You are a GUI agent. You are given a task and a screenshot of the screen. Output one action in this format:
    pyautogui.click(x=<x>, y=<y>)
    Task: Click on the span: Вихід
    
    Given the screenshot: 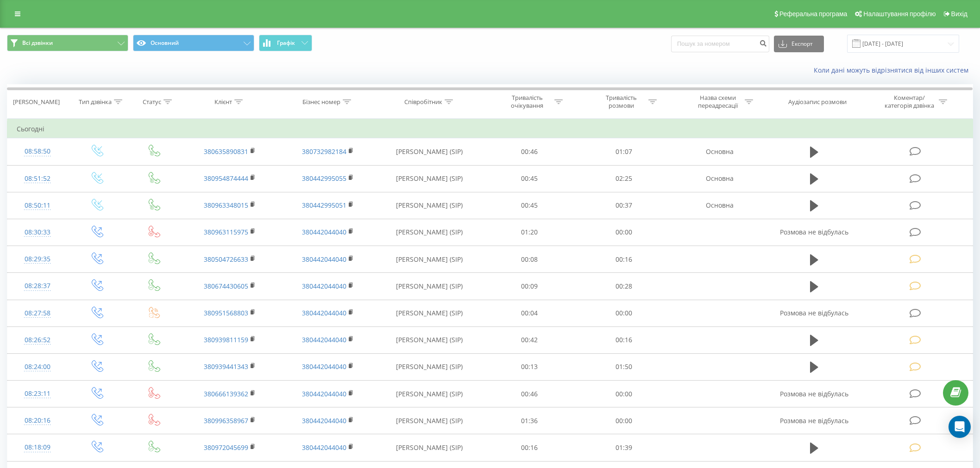 What is the action you would take?
    pyautogui.click(x=960, y=14)
    